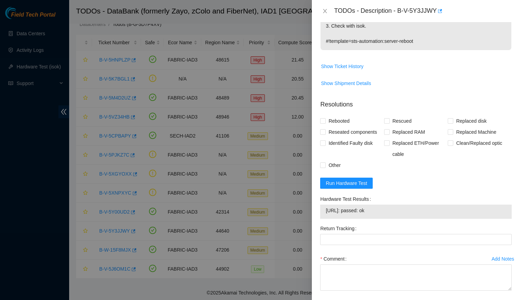 This screenshot has width=520, height=300. I want to click on span: Other, so click(334, 165).